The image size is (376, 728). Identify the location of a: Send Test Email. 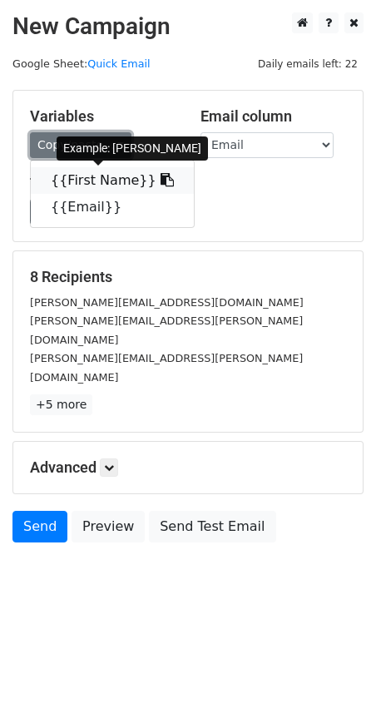
(212, 527).